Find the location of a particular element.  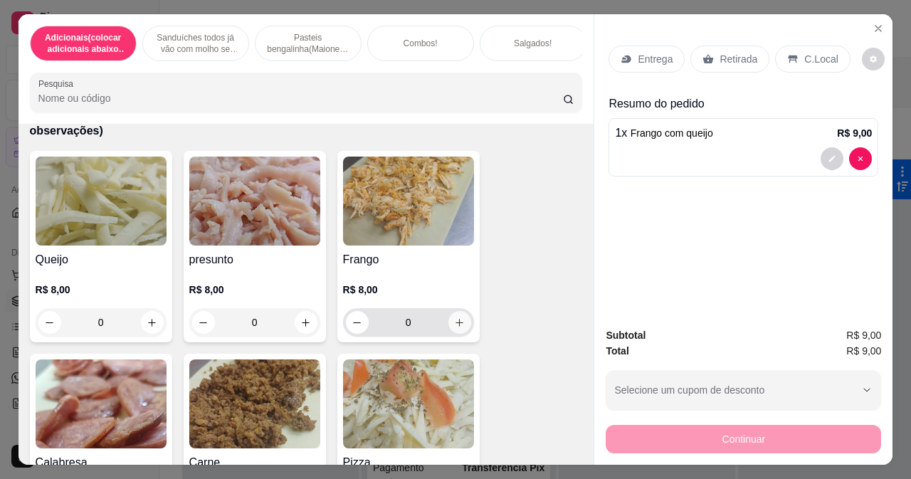

p: Resumo do pedido is located at coordinates (743, 104).